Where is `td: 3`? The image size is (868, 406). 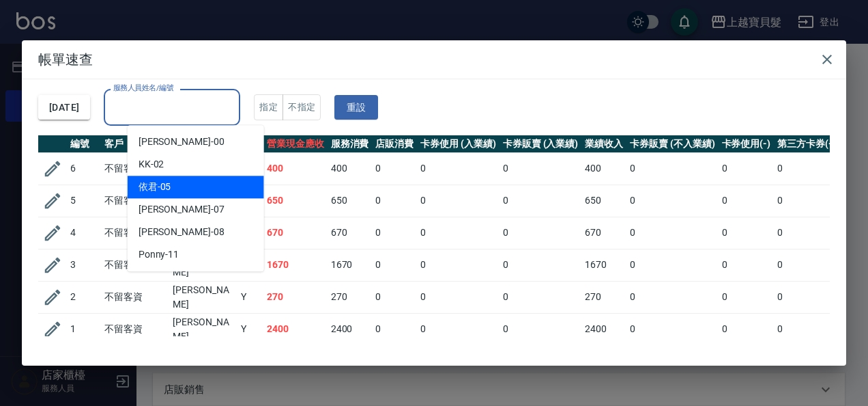
td: 3 is located at coordinates (84, 264).